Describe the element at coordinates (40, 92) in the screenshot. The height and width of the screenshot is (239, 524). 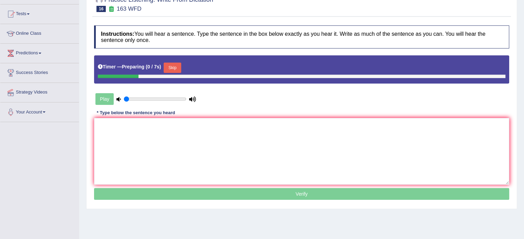
I see `a: Strategy Videos` at that location.